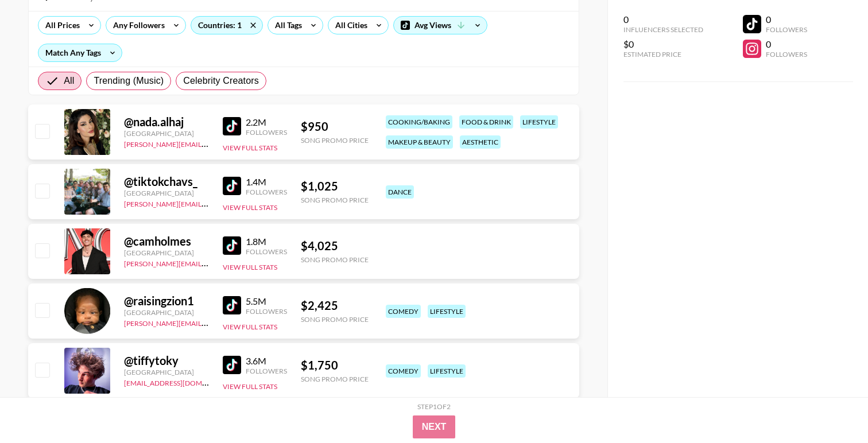 The image size is (868, 443). What do you see at coordinates (166, 241) in the screenshot?
I see `div: @ camholmes` at bounding box center [166, 241].